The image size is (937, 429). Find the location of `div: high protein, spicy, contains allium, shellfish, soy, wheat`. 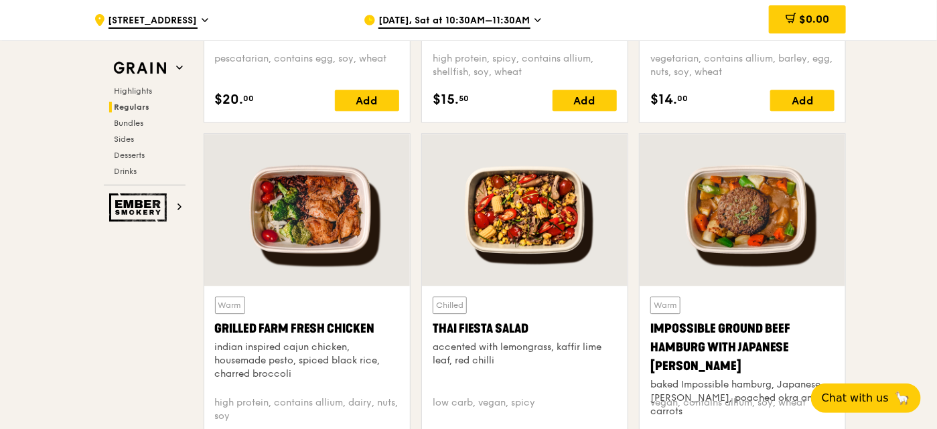

div: high protein, spicy, contains allium, shellfish, soy, wheat is located at coordinates (525, 66).